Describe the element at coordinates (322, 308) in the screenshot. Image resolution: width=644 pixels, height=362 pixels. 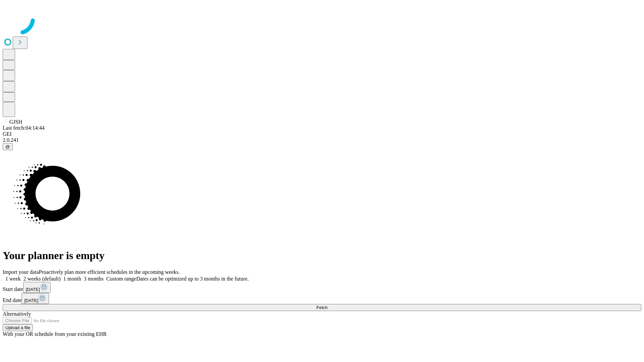
I see `button: Fetch` at that location.